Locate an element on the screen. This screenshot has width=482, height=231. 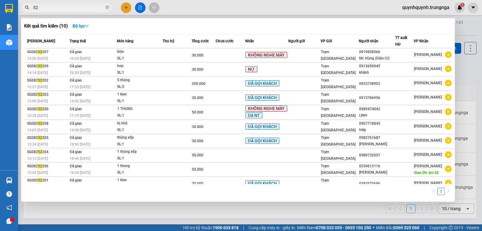
div: 0967718845 is located at coordinates (377, 123).